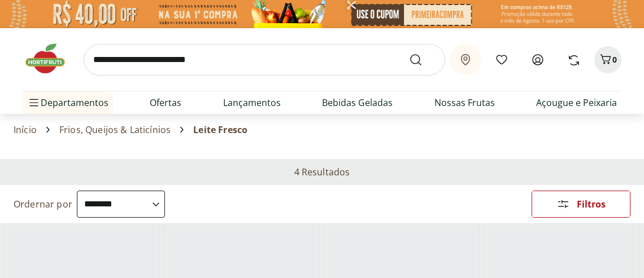 The height and width of the screenshot is (278, 644). I want to click on button: Submit Search, so click(422, 60).